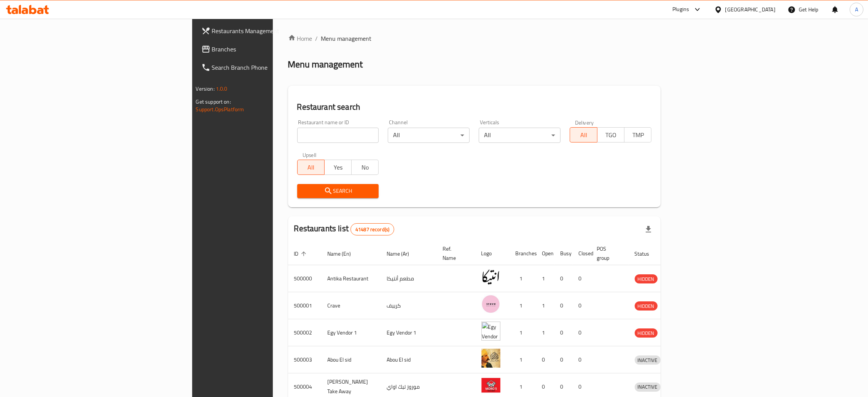 The height and width of the screenshot is (397, 868). Describe the element at coordinates (325, 64) in the screenshot. I see `h2: Menu management` at that location.